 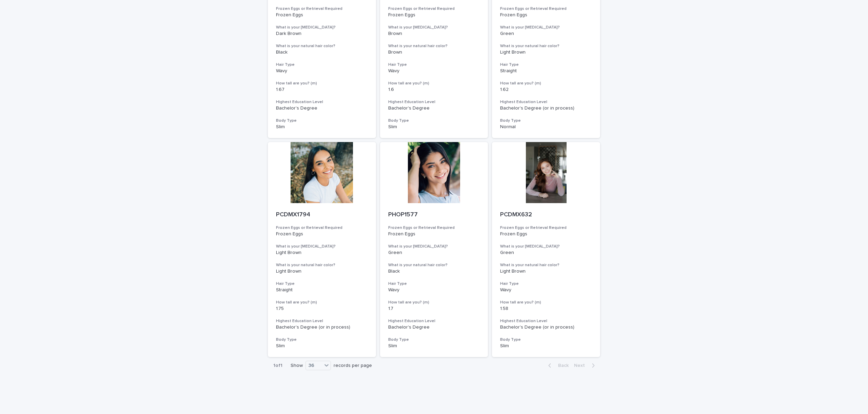 I want to click on span: Back, so click(x=561, y=365).